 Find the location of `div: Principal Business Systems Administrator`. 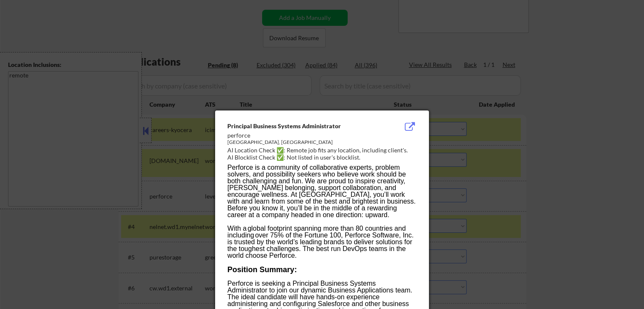

div: Principal Business Systems Administrator is located at coordinates (301, 126).